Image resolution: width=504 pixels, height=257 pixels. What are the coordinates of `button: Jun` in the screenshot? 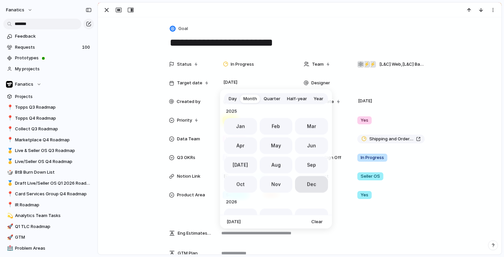 It's located at (311, 146).